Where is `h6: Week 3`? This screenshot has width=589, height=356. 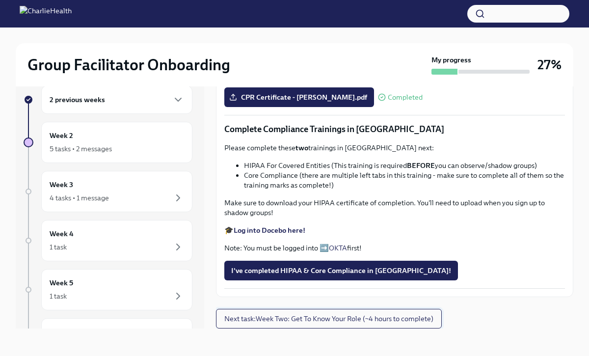 h6: Week 3 is located at coordinates (61, 184).